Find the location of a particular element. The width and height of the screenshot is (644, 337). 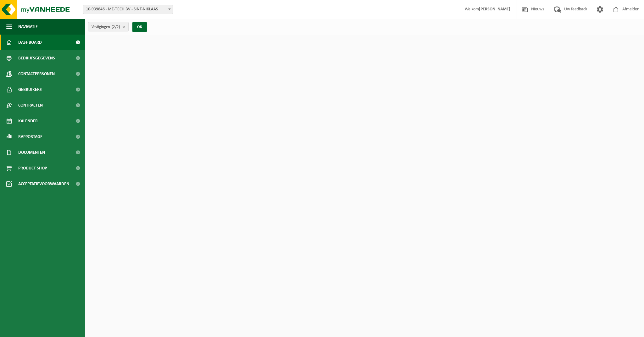

span: Contracten is located at coordinates (30, 105).